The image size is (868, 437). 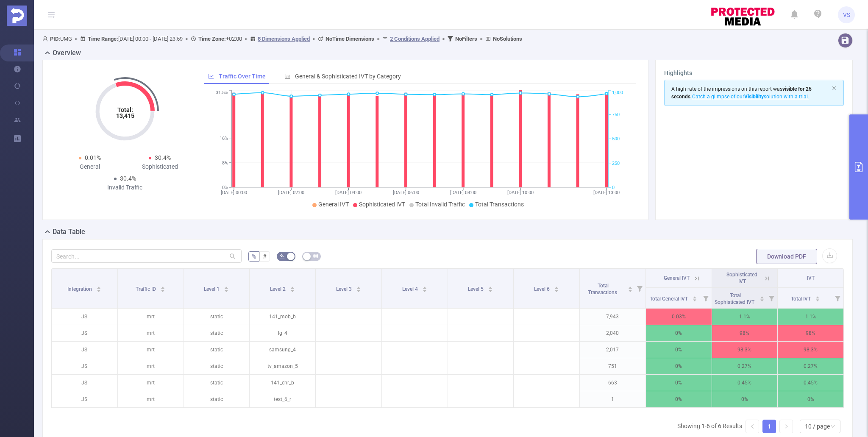 What do you see at coordinates (735, 299) in the screenshot?
I see `span: Total Sophisticated IVT` at bounding box center [735, 299].